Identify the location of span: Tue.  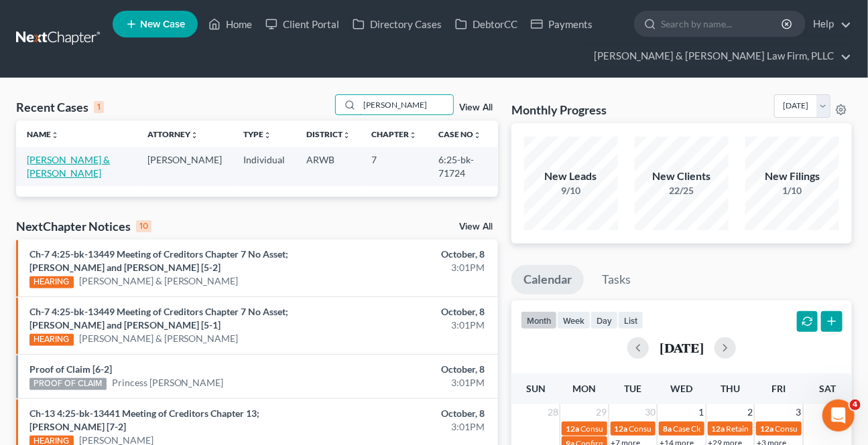
(633, 388).